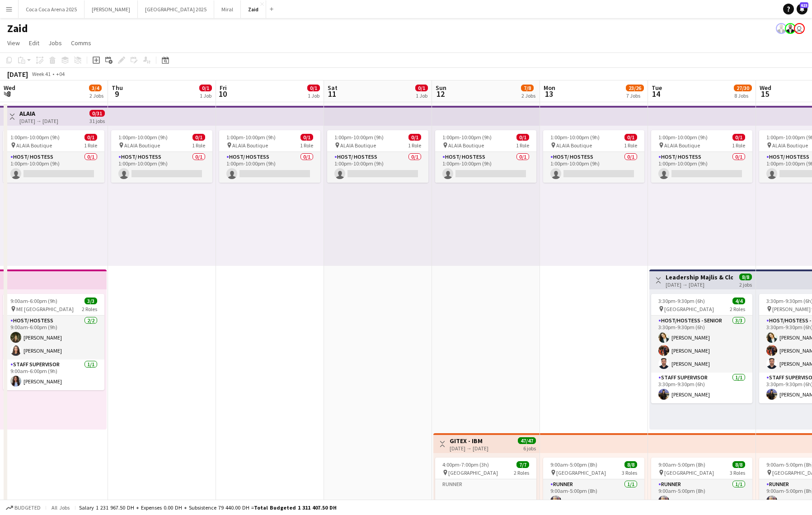 This screenshot has height=515, width=812. I want to click on span: 3:30pm-9:30pm (6h), so click(681, 301).